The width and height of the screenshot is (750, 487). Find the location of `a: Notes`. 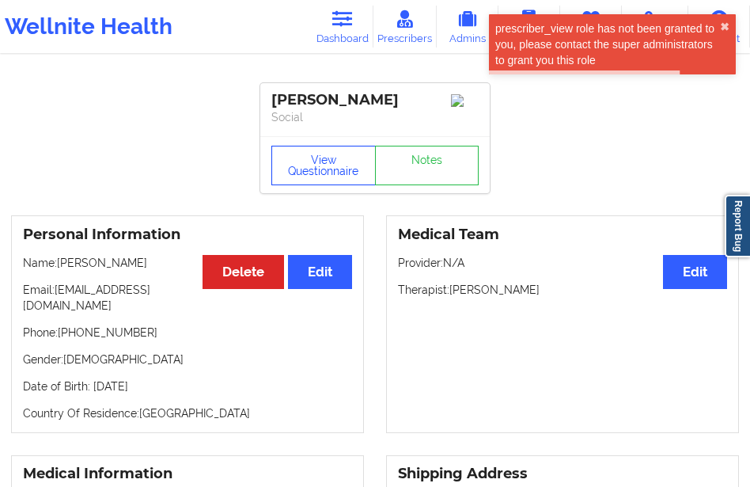

a: Notes is located at coordinates (427, 165).